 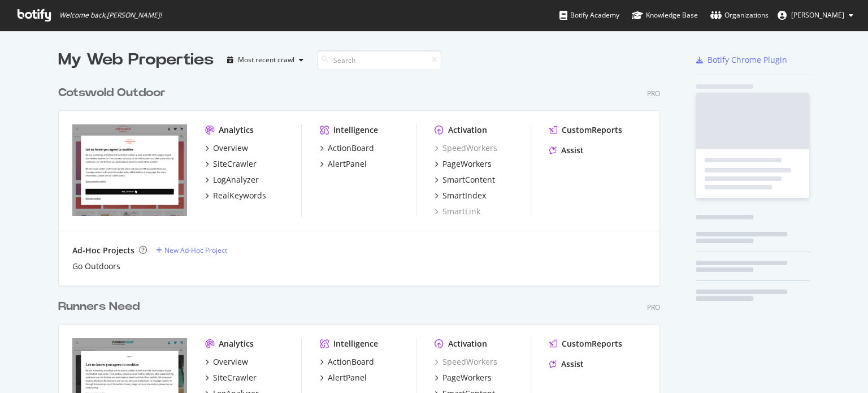 What do you see at coordinates (457, 211) in the screenshot?
I see `a: SmartLink` at bounding box center [457, 211].